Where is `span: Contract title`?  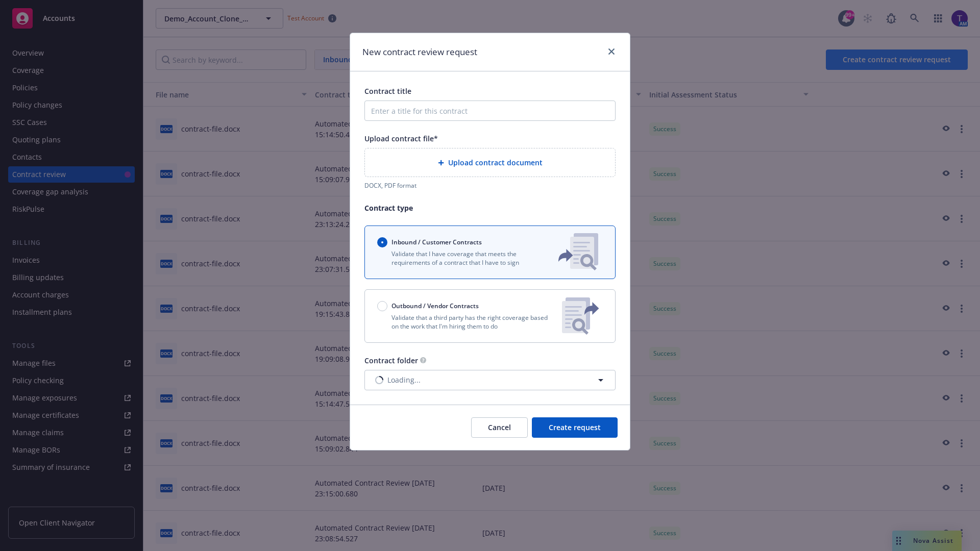
span: Contract title is located at coordinates (388, 91).